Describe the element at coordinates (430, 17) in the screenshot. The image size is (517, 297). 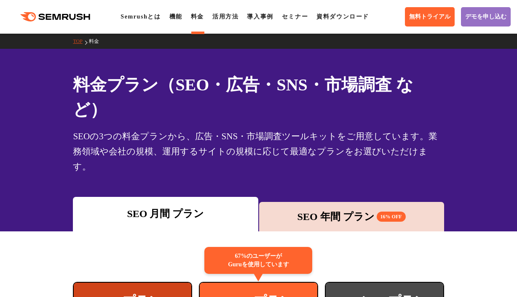
I see `a: 無料トライアル` at that location.